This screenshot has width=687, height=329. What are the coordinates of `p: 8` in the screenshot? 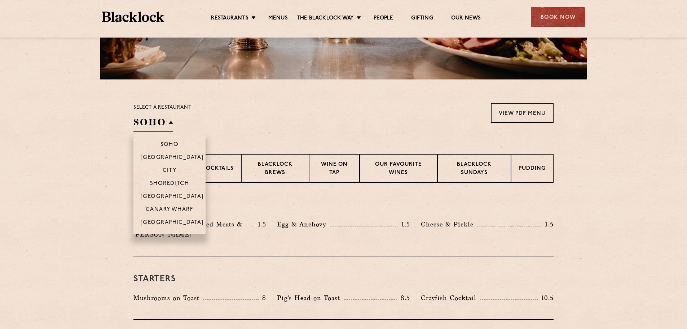 It's located at (262, 298).